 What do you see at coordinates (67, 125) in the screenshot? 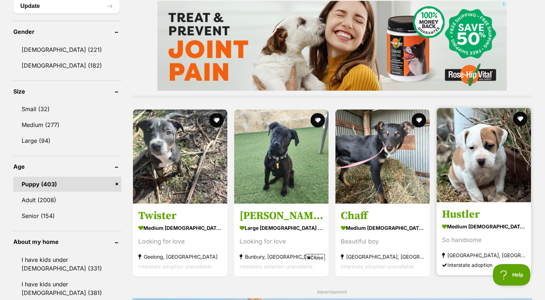
I see `a: Medium (277)` at bounding box center [67, 125].